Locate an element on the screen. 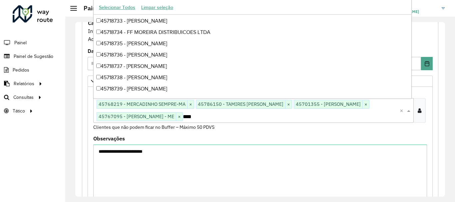 Image resolution: width=455 pixels, height=202 pixels. button: Limpar seleção is located at coordinates (157, 7).